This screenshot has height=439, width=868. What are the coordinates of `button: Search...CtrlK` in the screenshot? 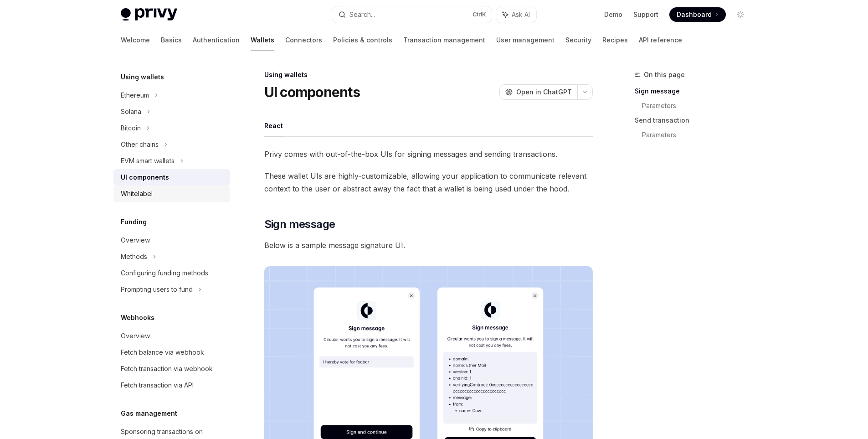 It's located at (412, 14).